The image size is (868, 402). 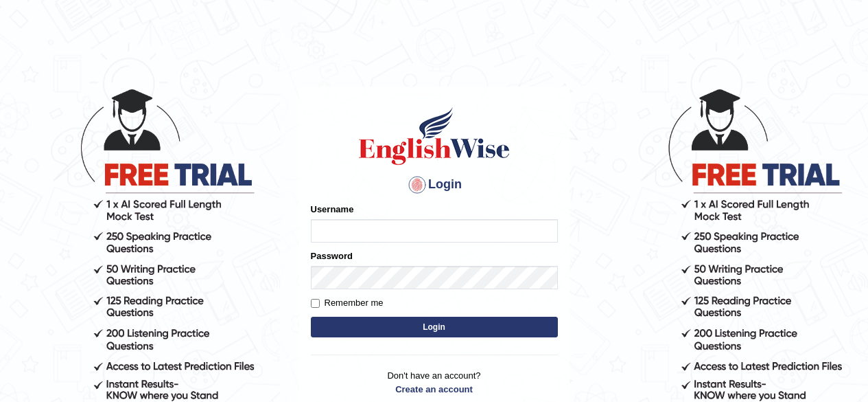 I want to click on img: Logo of English Wise sign in for intelligent practice with AI, so click(x=434, y=136).